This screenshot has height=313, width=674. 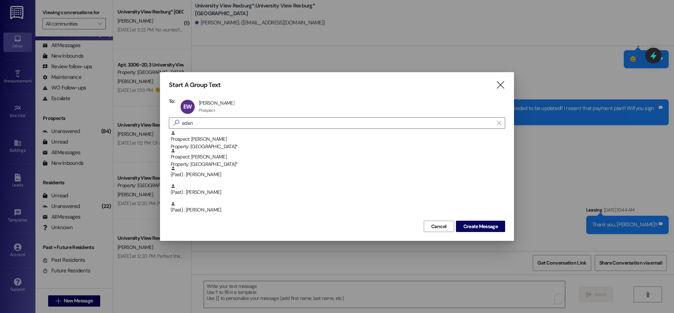 What do you see at coordinates (480, 227) in the screenshot?
I see `span: Create Message` at bounding box center [480, 227].